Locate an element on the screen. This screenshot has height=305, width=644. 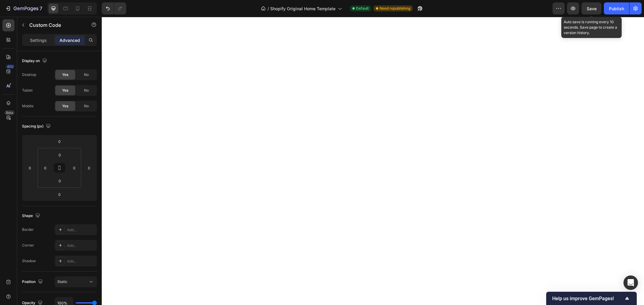
div: Border is located at coordinates (28, 230).